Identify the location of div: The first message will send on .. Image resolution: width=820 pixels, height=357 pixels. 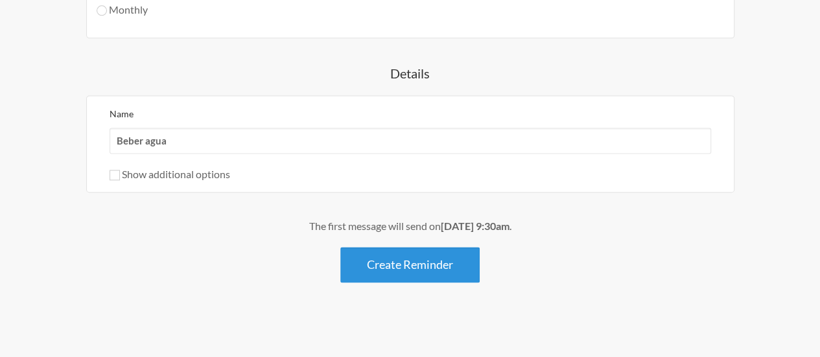
(410, 226).